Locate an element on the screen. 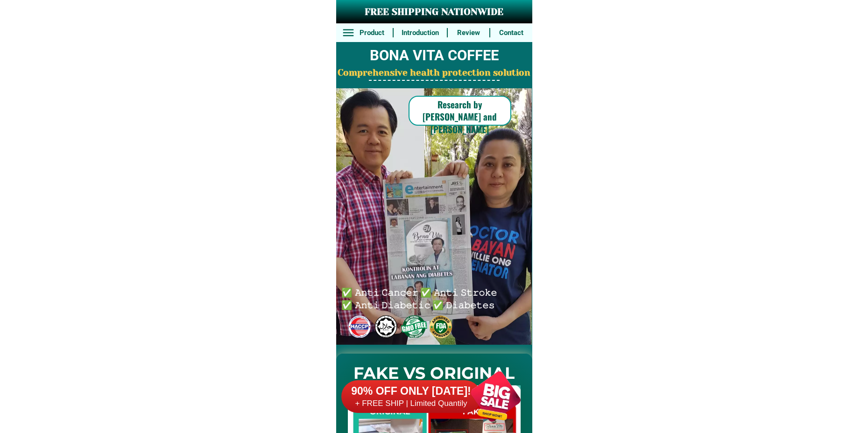 Image resolution: width=868 pixels, height=433 pixels. h2: FAKE VS ORIGINAL is located at coordinates (434, 374).